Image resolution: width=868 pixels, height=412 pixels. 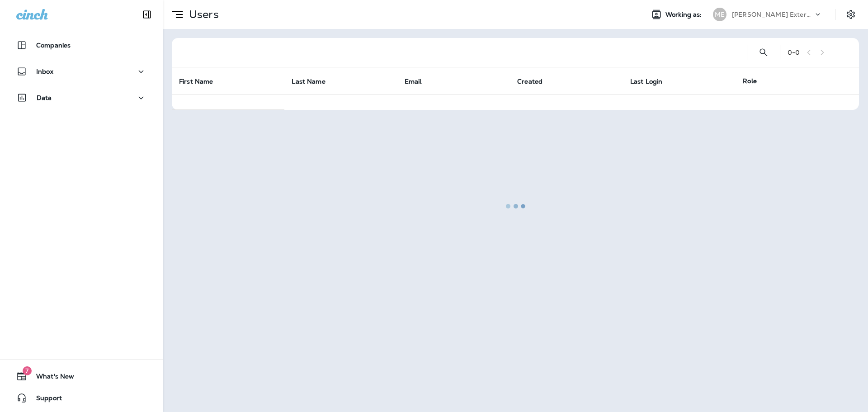 I want to click on p: Inbox, so click(x=44, y=71).